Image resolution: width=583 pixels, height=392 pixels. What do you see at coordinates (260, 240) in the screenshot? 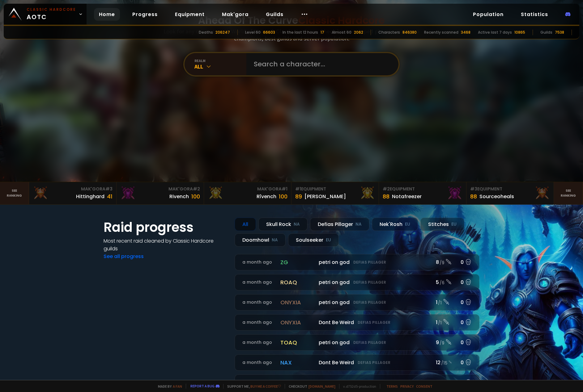
I see `div: Doomhowl` at bounding box center [260, 240].